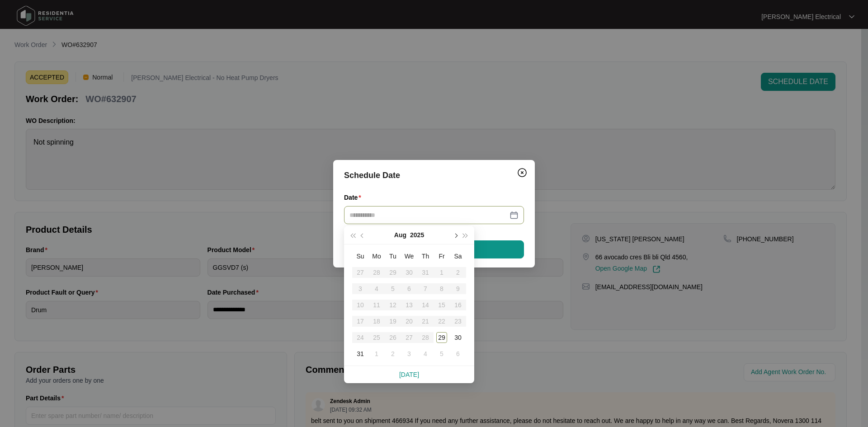 This screenshot has height=427, width=868. I want to click on td: 2025-08-29, so click(442, 338).